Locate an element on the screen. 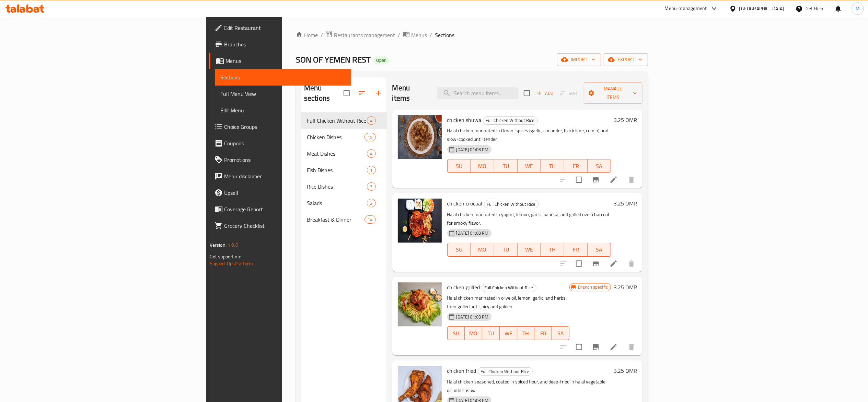 The image size is (868, 402). span: SA is located at coordinates (600, 250).